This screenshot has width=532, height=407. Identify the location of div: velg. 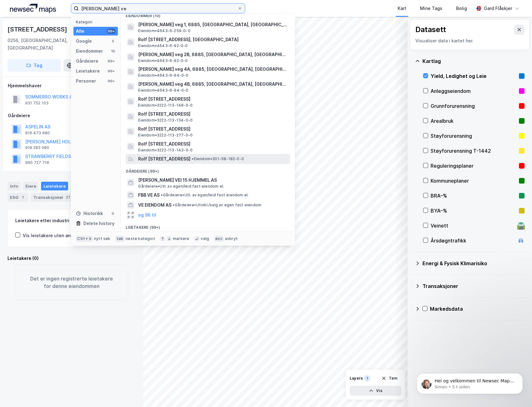
(205, 239).